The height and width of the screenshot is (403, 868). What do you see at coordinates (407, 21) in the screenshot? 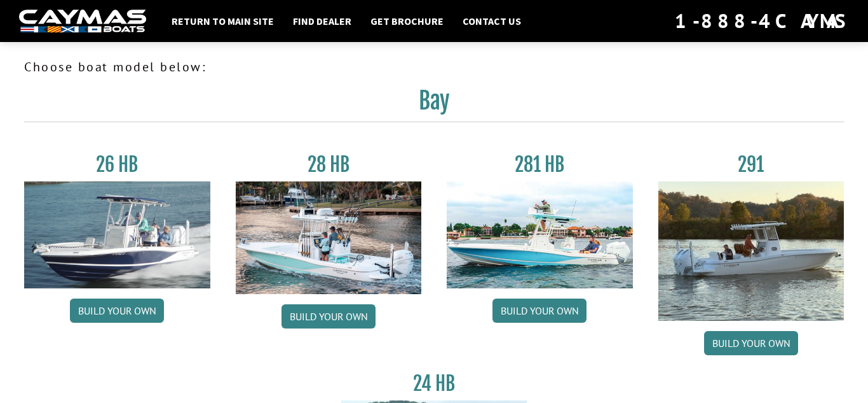
I see `a: Get Brochure` at bounding box center [407, 21].